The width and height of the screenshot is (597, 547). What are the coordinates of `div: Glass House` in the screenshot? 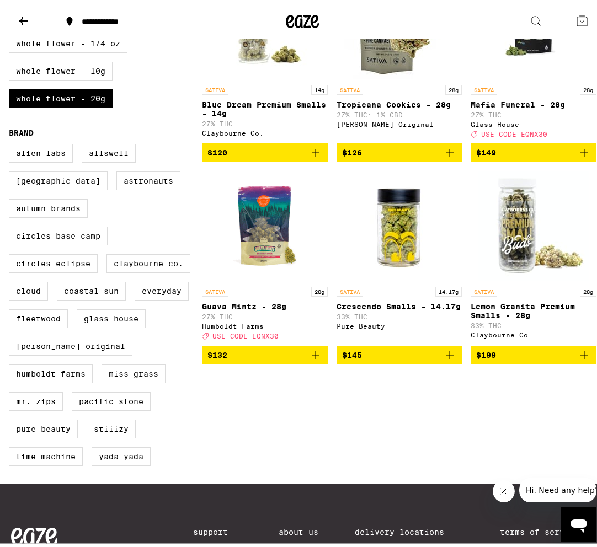 It's located at (533, 120).